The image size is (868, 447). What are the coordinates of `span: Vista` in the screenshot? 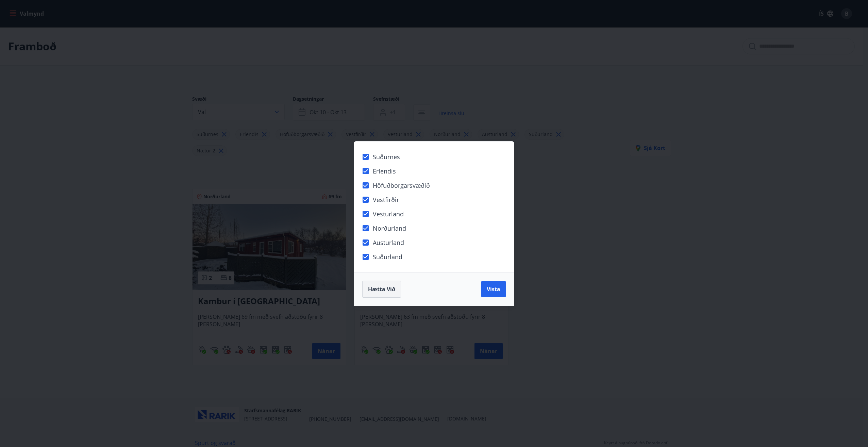 It's located at (494, 289).